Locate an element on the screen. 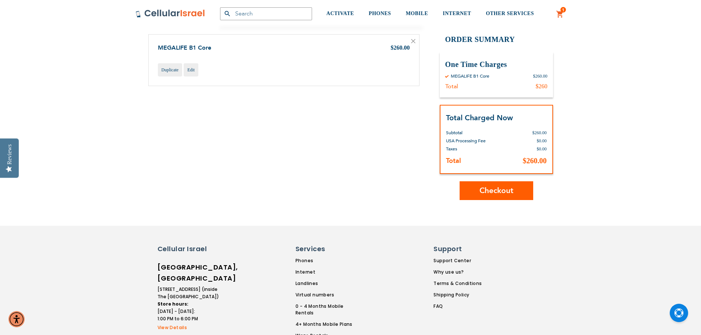 This screenshot has width=701, height=335. span: Duplicate is located at coordinates (170, 70).